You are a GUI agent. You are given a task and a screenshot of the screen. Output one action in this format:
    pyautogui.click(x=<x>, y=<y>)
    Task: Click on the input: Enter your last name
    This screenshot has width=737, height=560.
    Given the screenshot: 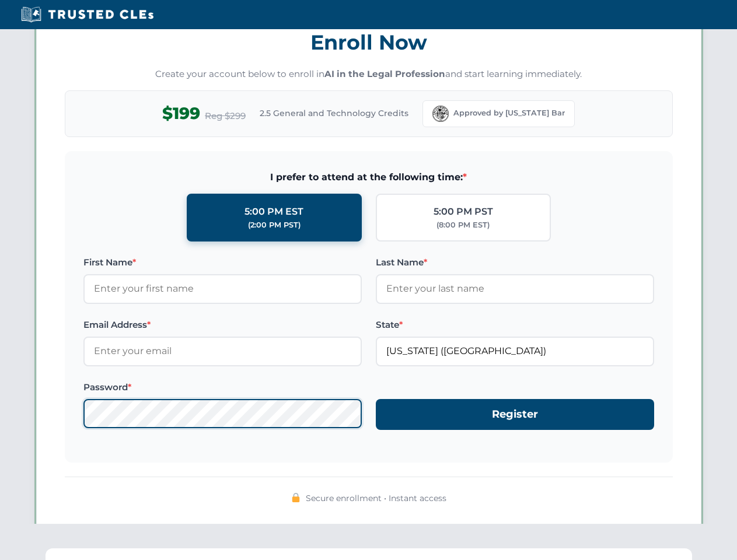 What is the action you would take?
    pyautogui.click(x=515, y=289)
    